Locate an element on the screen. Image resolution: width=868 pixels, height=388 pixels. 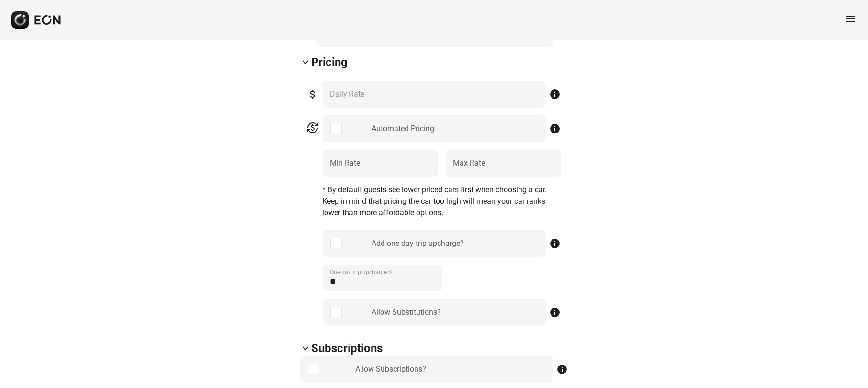
label: One day trip upcharge % is located at coordinates (361, 272).